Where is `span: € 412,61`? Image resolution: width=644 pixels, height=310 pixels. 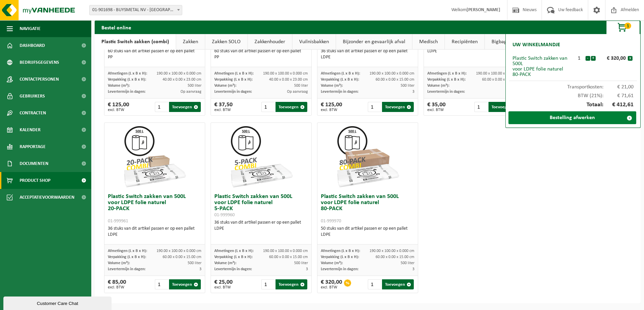 span: € 412,61 is located at coordinates (619, 105).